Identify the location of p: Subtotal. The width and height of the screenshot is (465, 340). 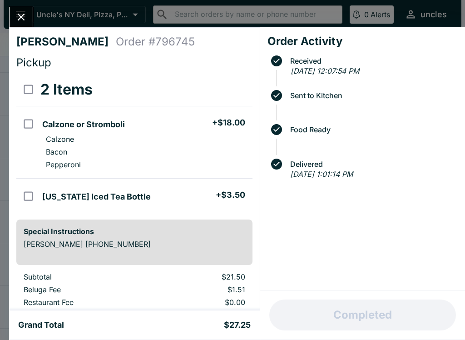
(84, 276).